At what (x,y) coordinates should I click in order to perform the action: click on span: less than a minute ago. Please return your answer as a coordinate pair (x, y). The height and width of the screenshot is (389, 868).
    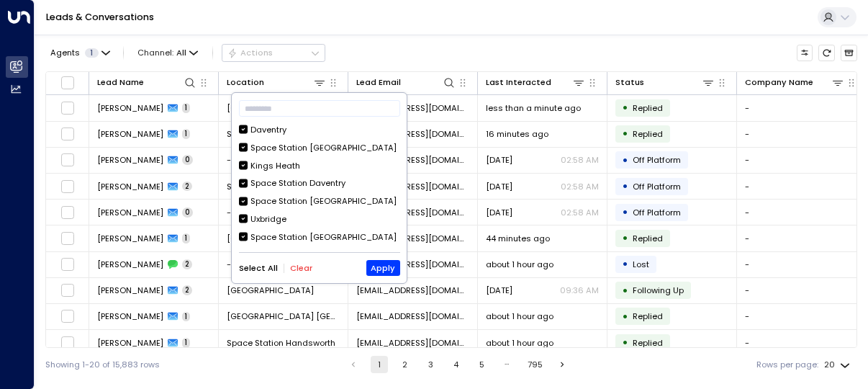
    Looking at the image, I should click on (533, 108).